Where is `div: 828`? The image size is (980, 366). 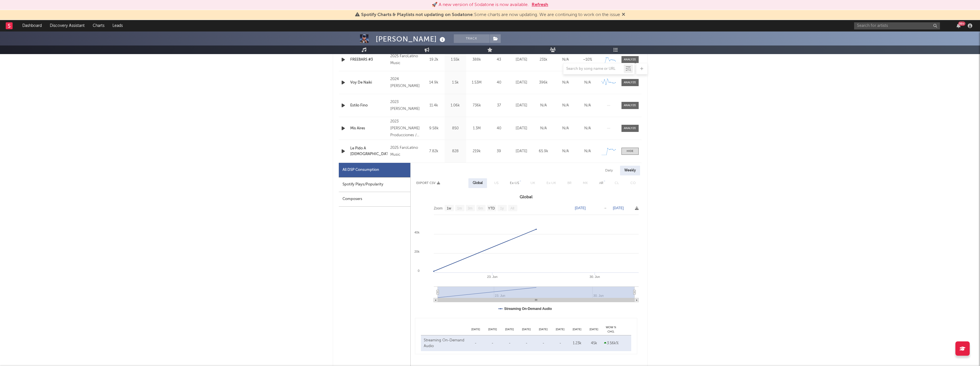 div: 828 is located at coordinates (455, 152).